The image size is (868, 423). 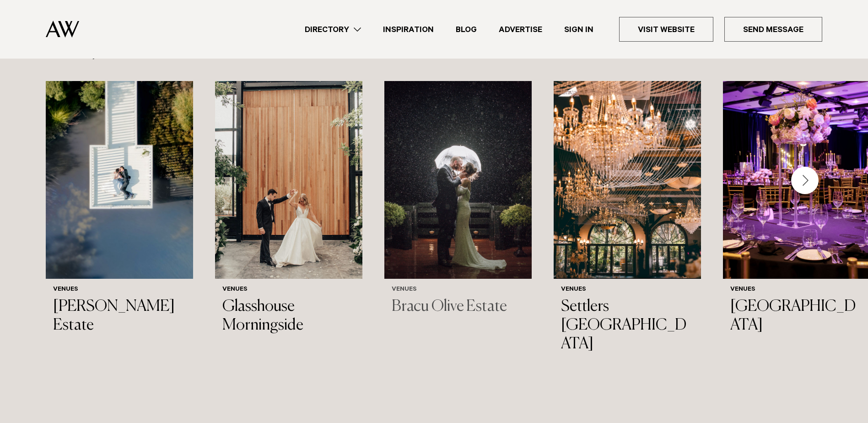 What do you see at coordinates (120, 249) in the screenshot?
I see `swiper-slide: 1 / 44` at bounding box center [120, 249].